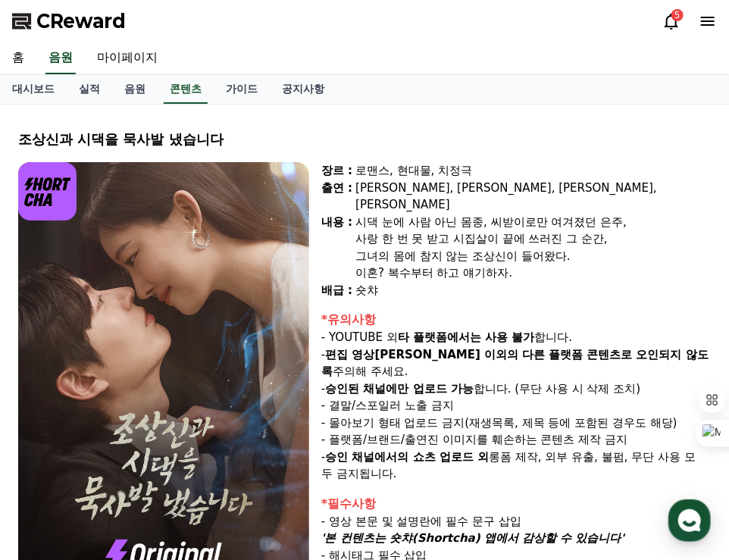 This screenshot has height=560, width=729. What do you see at coordinates (303, 90) in the screenshot?
I see `a: 공지사항` at bounding box center [303, 90].